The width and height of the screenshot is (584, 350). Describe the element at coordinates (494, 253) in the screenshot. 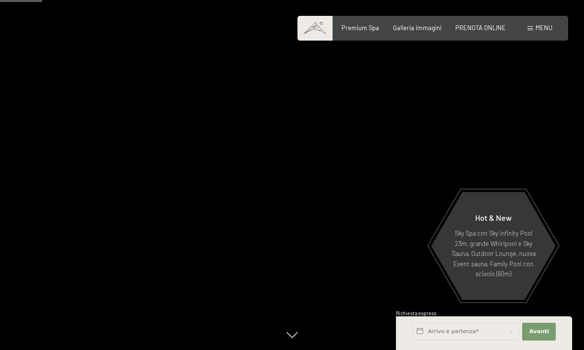

I see `p: Sky Spa con Sky infinity Pool 23m, grande Whirlpool e Sky Sauna, Outdoor Lounge, nuova Event saun...` at that location.